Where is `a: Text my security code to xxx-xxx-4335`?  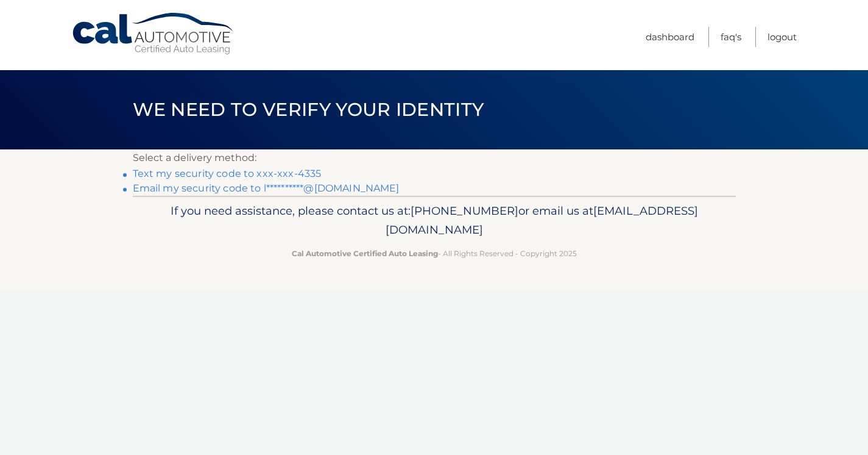
a: Text my security code to xxx-xxx-4335 is located at coordinates (227, 173).